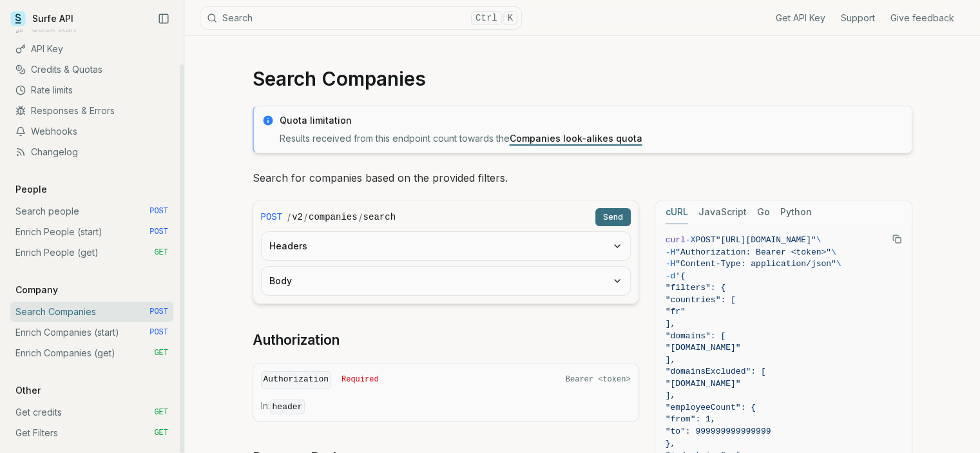 The width and height of the screenshot is (980, 453). I want to click on p: Results received from this endpoint count towards the, so click(592, 138).